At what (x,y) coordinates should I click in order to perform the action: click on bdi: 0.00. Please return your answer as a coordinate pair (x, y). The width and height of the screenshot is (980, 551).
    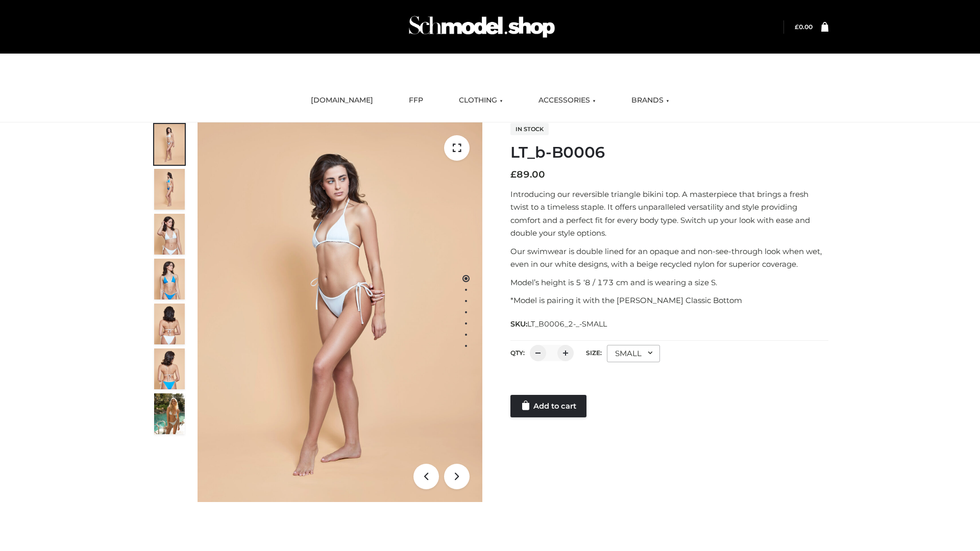
    Looking at the image, I should click on (804, 26).